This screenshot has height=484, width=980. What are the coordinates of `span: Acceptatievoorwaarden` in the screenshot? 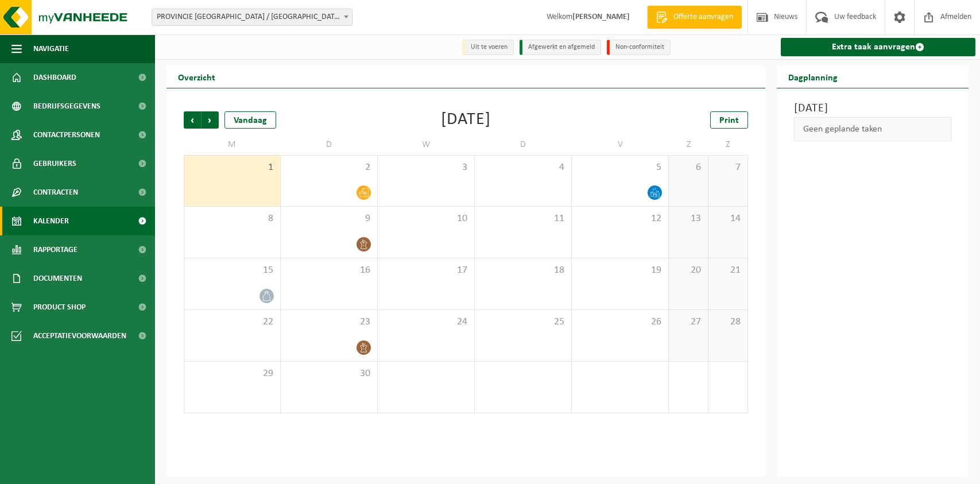 It's located at (80, 336).